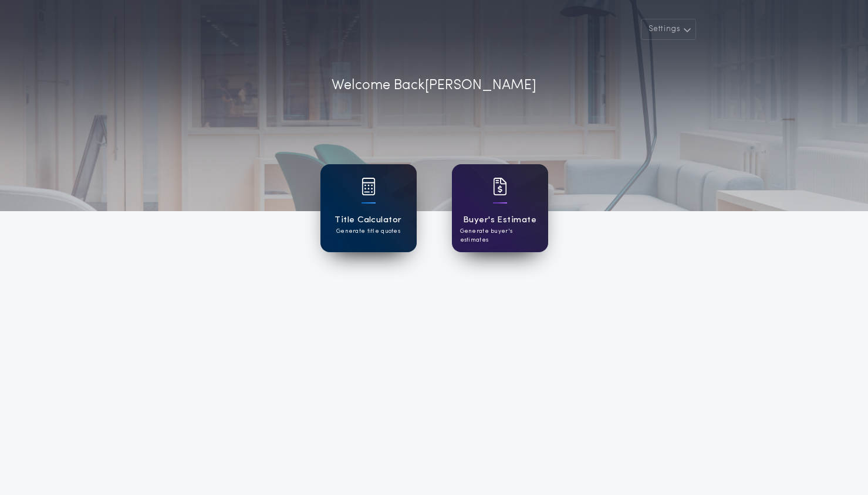 This screenshot has width=868, height=495. What do you see at coordinates (500, 209) in the screenshot?
I see `a: card iconBuyer's EstimateGenerate buyer's estimates` at bounding box center [500, 209].